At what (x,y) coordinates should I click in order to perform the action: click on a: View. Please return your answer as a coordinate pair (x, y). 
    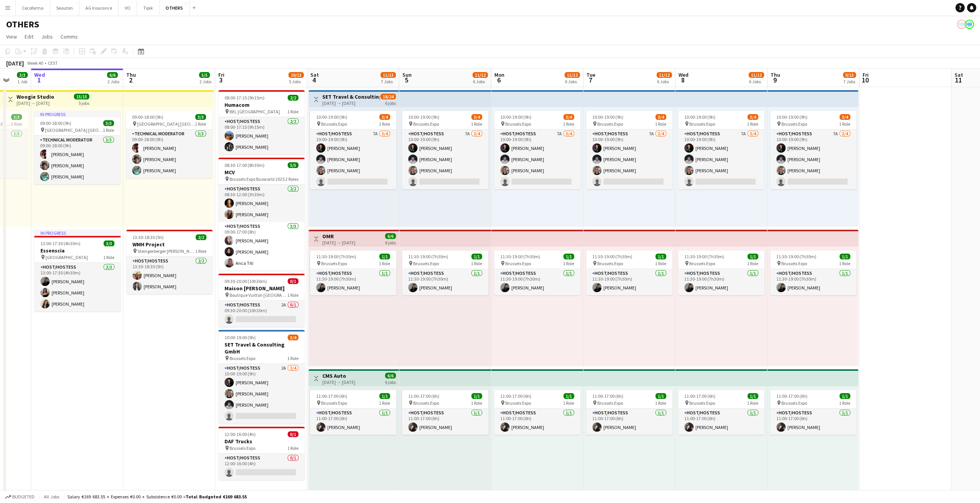
    Looking at the image, I should click on (12, 36).